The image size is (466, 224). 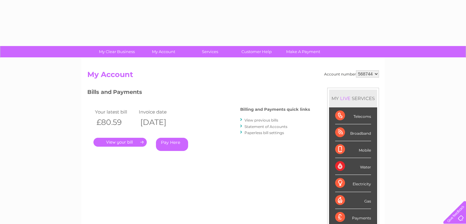 What do you see at coordinates (117, 51) in the screenshot?
I see `a: My Clear Business` at bounding box center [117, 51].